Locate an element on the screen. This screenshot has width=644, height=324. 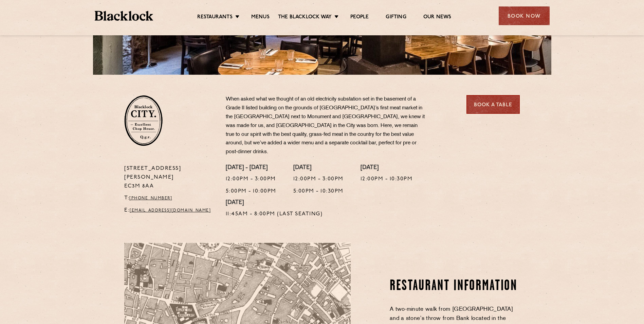
p: E: is located at coordinates (170, 211).